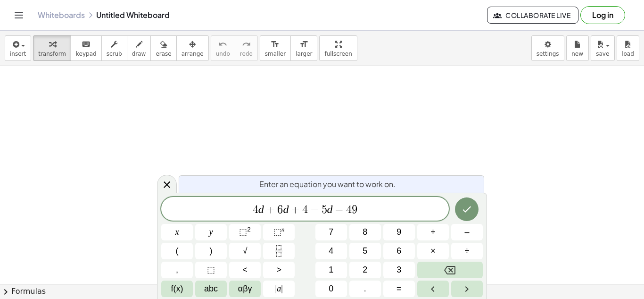  Describe the element at coordinates (365, 251) in the screenshot. I see `button: 5` at that location.